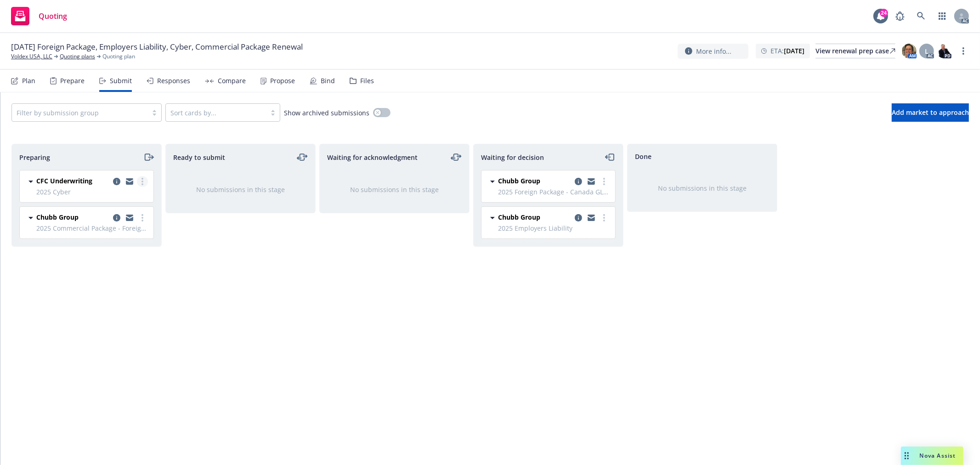 This screenshot has width=980, height=465. Describe the element at coordinates (930, 113) in the screenshot. I see `button: Add market to approach` at that location.